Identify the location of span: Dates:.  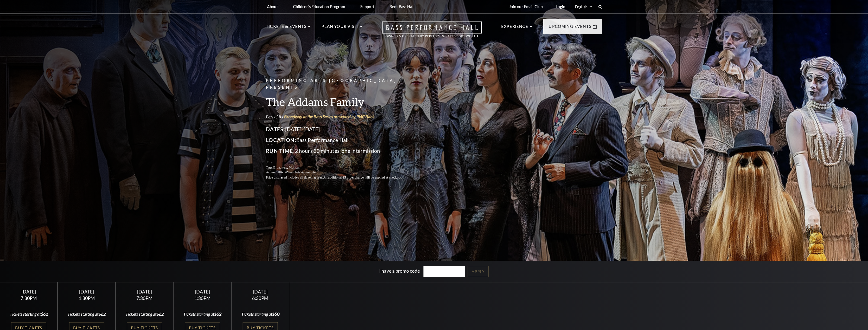
(275, 129).